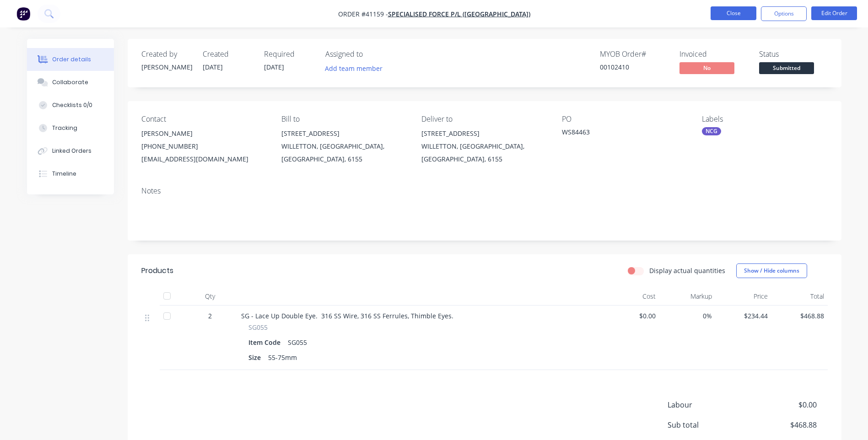 This screenshot has width=868, height=440. What do you see at coordinates (799, 296) in the screenshot?
I see `div: Total` at bounding box center [799, 296].